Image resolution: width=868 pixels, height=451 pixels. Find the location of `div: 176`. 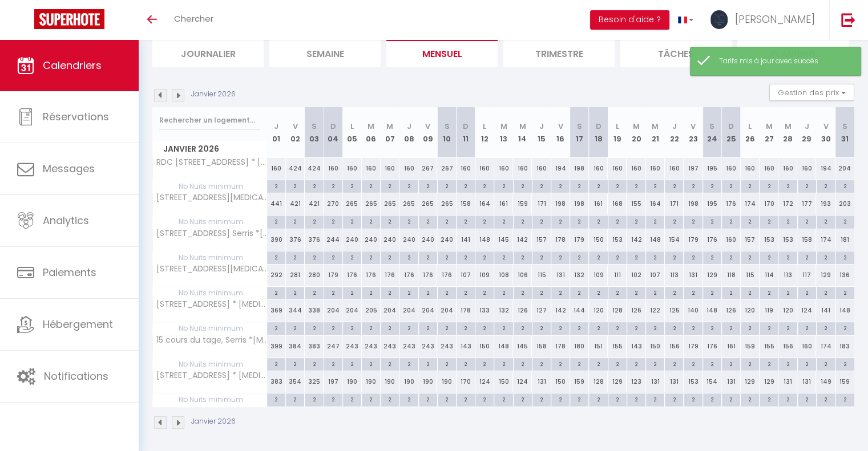

div: 176 is located at coordinates (371, 275).